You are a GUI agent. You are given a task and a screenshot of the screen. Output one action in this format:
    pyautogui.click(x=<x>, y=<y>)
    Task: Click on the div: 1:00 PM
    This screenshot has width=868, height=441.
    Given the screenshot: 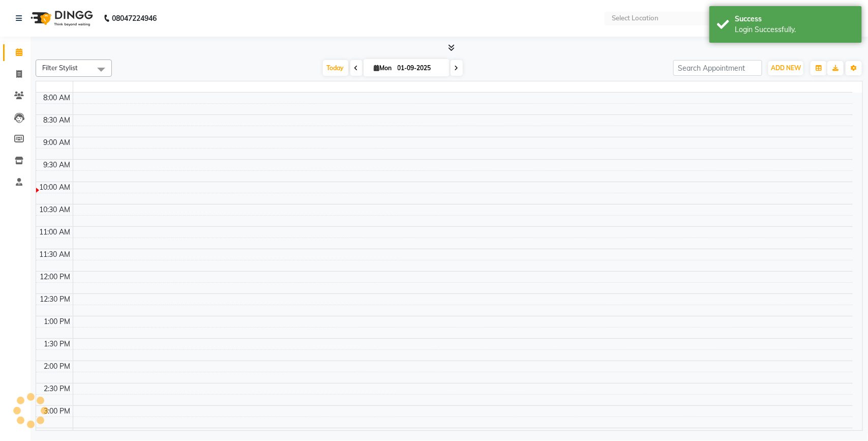 What is the action you would take?
    pyautogui.click(x=58, y=322)
    